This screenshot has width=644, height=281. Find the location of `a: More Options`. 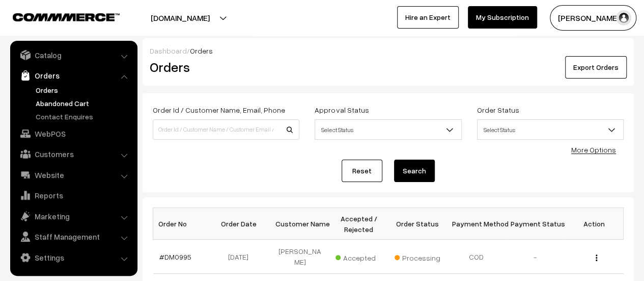

a: More Options is located at coordinates (594, 149).